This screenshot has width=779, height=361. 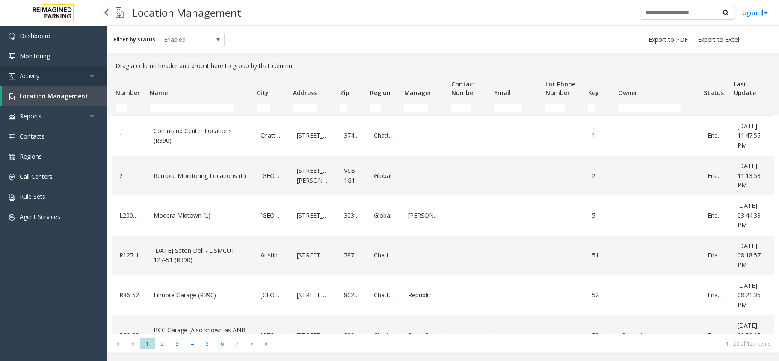 I want to click on span: Owner, so click(x=627, y=92).